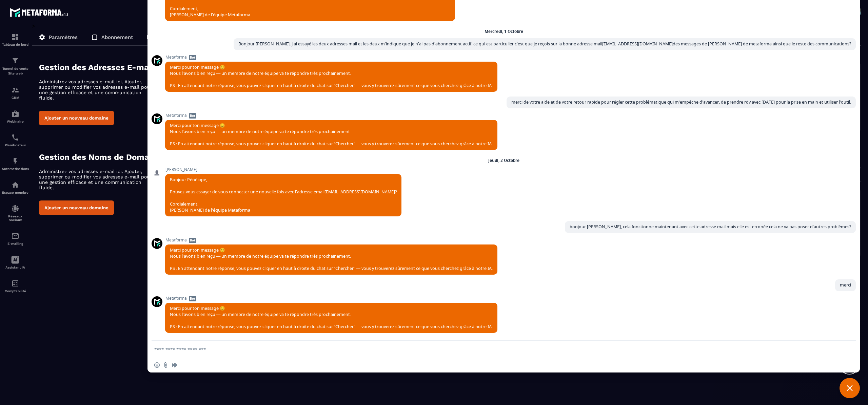 This screenshot has height=405, width=868. What do you see at coordinates (496, 350) in the screenshot?
I see `textarea: Entrez votre message...` at bounding box center [496, 350].